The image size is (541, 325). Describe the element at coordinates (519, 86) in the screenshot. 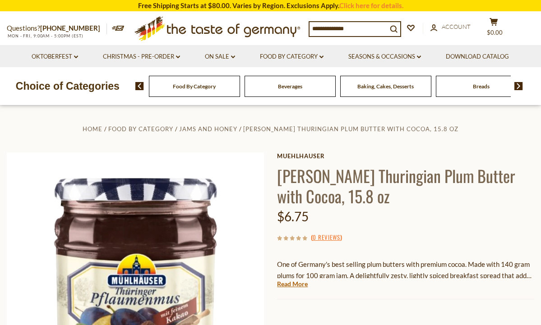

I see `img: next arrow` at that location.